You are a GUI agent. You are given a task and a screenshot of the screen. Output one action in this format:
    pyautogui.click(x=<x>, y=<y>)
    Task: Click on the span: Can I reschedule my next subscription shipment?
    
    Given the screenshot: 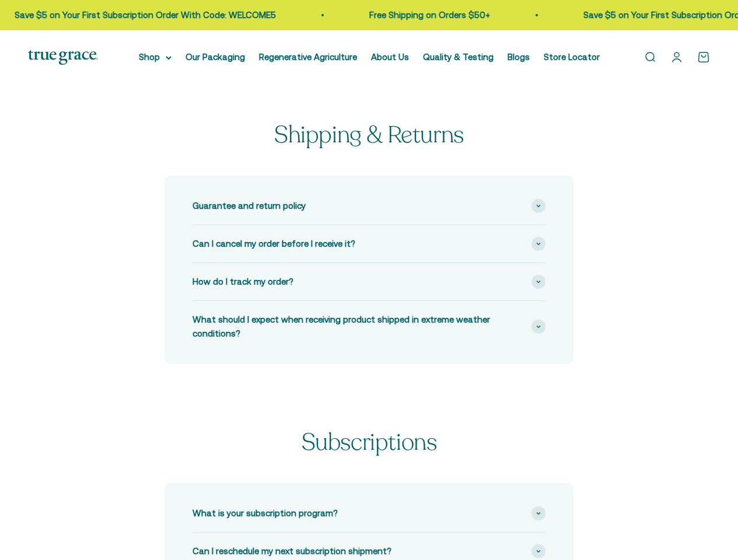 What is the action you would take?
    pyautogui.click(x=292, y=551)
    